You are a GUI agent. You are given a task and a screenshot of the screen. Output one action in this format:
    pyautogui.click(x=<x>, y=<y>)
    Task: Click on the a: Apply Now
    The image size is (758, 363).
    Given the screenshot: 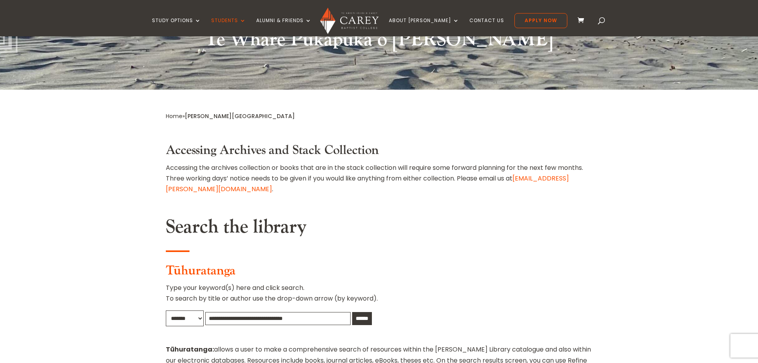 What is the action you would take?
    pyautogui.click(x=541, y=21)
    